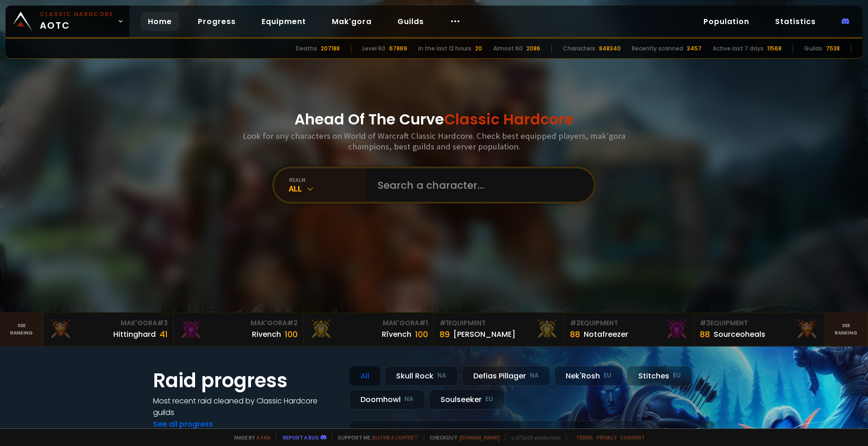 The image size is (868, 446). What do you see at coordinates (434, 119) in the screenshot?
I see `h1: Ahead Of The Curve` at bounding box center [434, 119].